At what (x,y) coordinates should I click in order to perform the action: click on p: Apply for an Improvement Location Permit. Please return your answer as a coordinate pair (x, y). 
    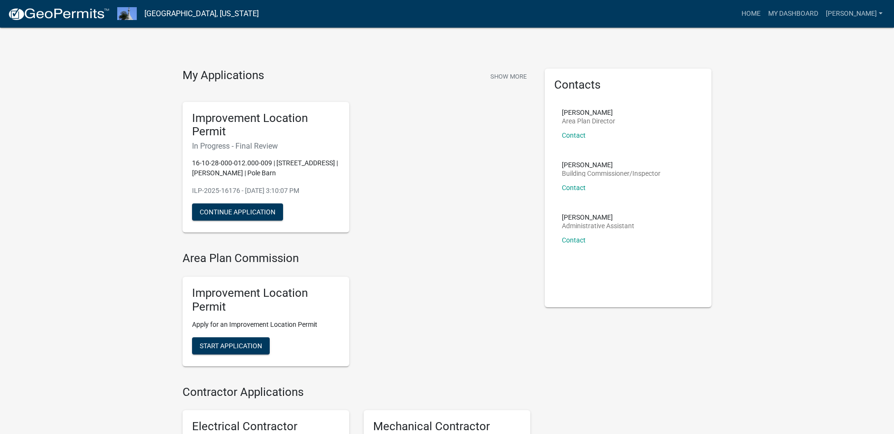
    Looking at the image, I should click on (266, 325).